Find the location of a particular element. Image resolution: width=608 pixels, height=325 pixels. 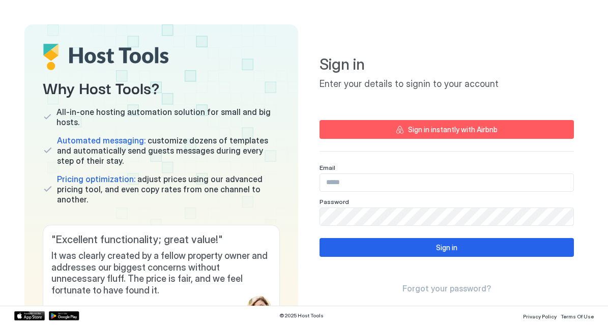

a: App Store is located at coordinates (30, 316).